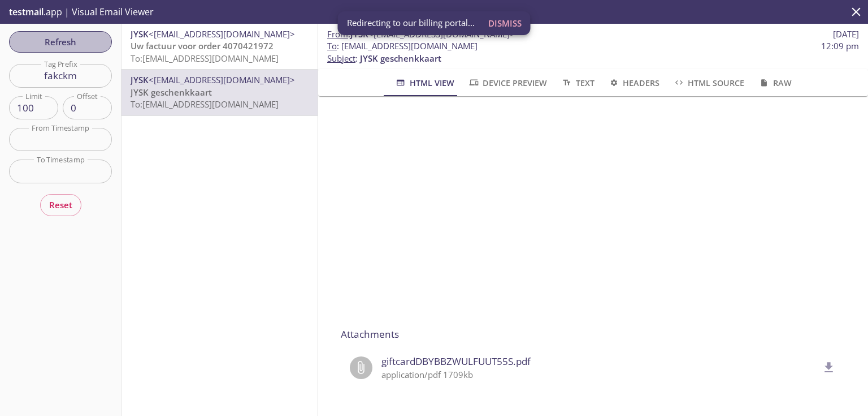  What do you see at coordinates (26, 12) in the screenshot?
I see `span: testmail` at bounding box center [26, 12].